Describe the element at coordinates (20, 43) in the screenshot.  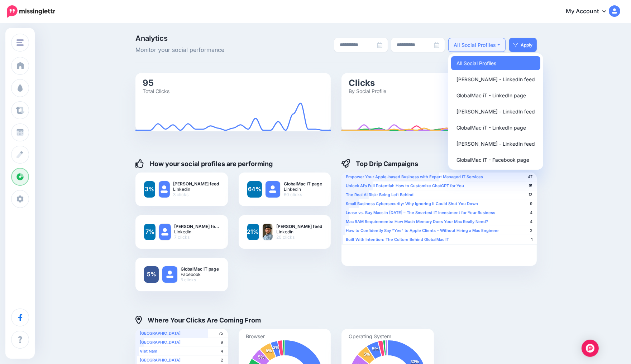
I see `img: menu.png` at that location.